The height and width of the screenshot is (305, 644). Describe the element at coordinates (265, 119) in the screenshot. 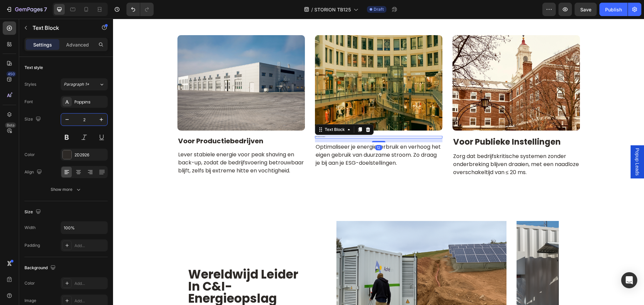

I see `p: voor commerciële gebouwen` at that location.